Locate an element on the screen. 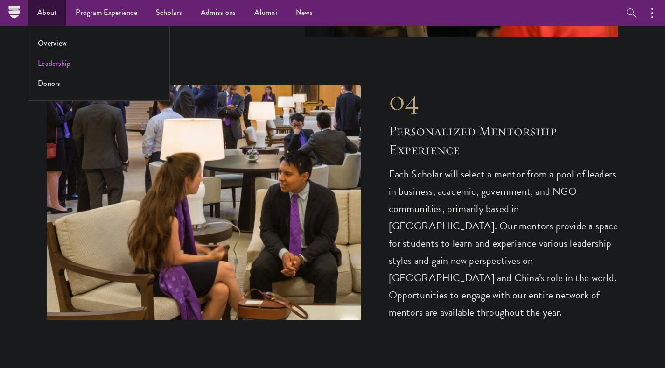 The height and width of the screenshot is (368, 665). h2: Personalized Mentorship Experience is located at coordinates (504, 141).